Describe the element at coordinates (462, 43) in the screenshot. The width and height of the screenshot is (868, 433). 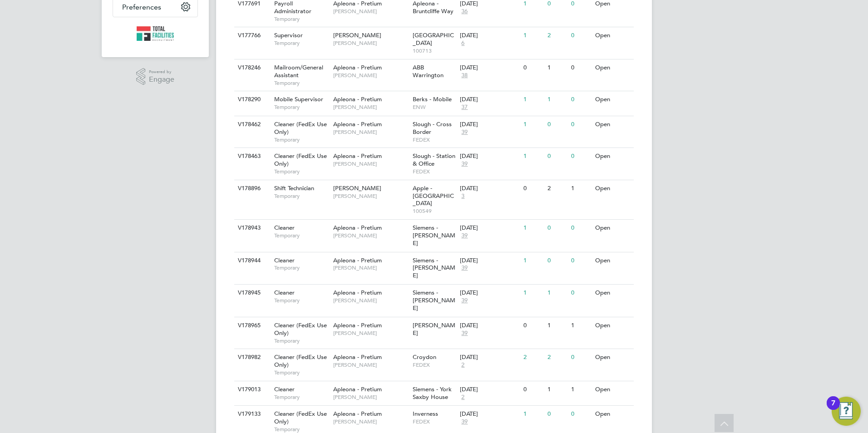
I see `span: 6` at that location.